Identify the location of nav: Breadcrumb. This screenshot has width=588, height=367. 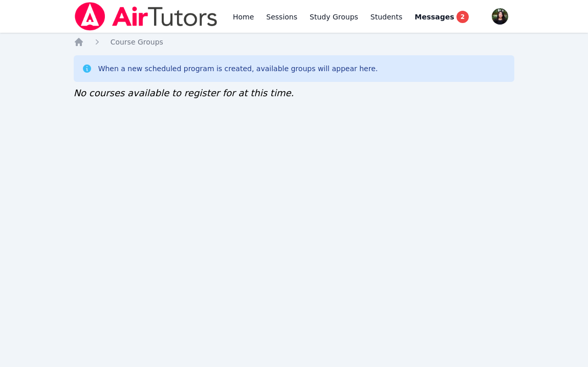
(294, 42).